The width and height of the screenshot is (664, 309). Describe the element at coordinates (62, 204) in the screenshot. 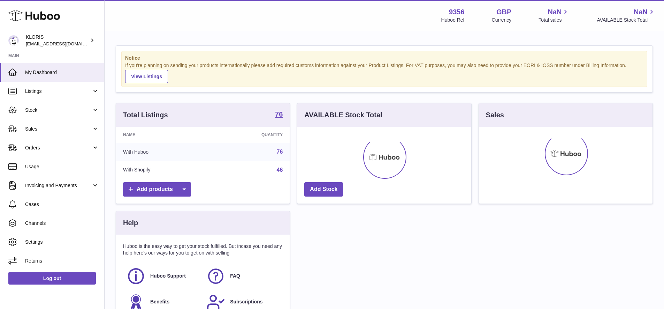

I see `span: Cases` at that location.